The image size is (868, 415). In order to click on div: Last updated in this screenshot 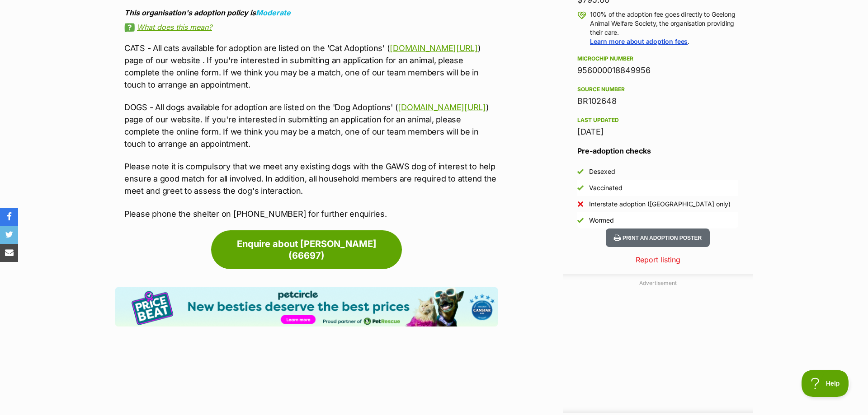, I will do `click(658, 120)`.